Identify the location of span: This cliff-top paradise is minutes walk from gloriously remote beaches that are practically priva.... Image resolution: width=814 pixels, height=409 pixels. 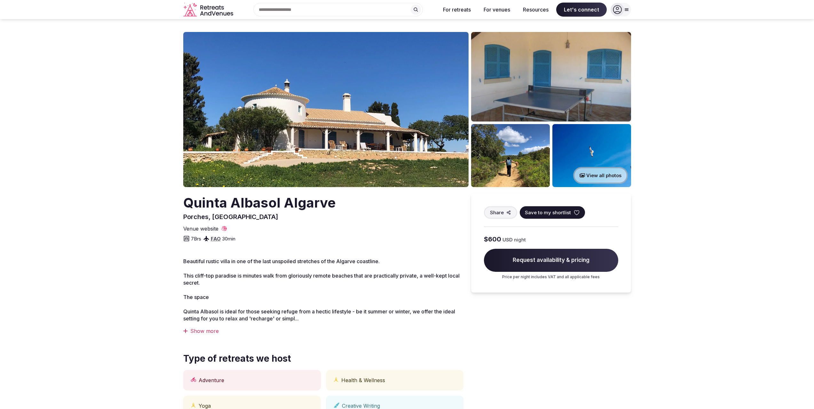
(321, 279).